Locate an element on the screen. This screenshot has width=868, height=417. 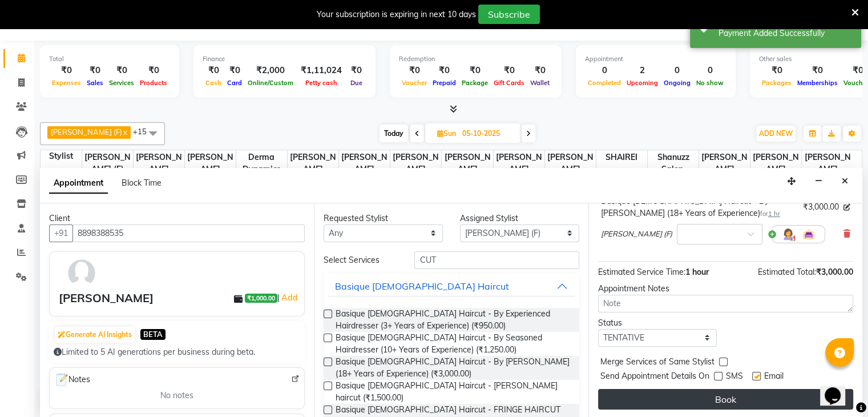
div: Total is located at coordinates (110, 59).